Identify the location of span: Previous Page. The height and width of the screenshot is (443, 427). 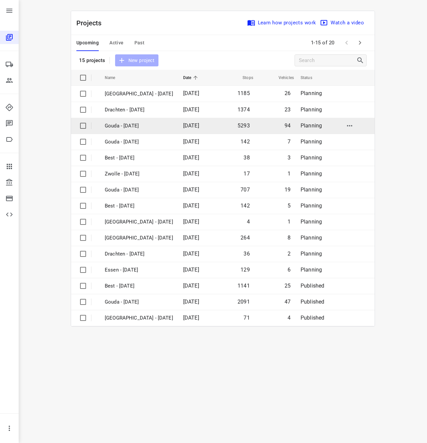
(347, 43).